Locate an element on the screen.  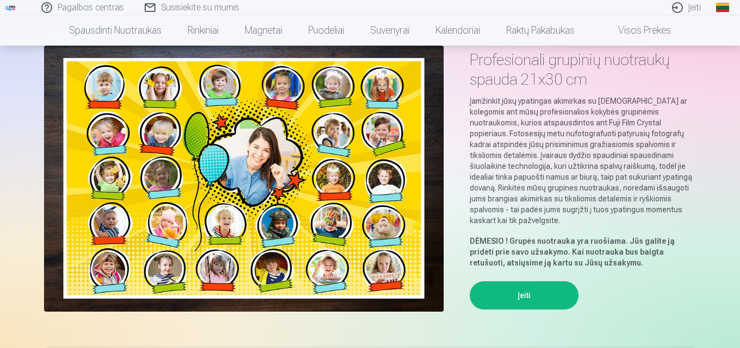
strong: Grupės nuotrauka yra ruošiama. Jūs galite ją pridėti prie savo užsakymo. Kai nuotrauka bus baigta... is located at coordinates (572, 252).